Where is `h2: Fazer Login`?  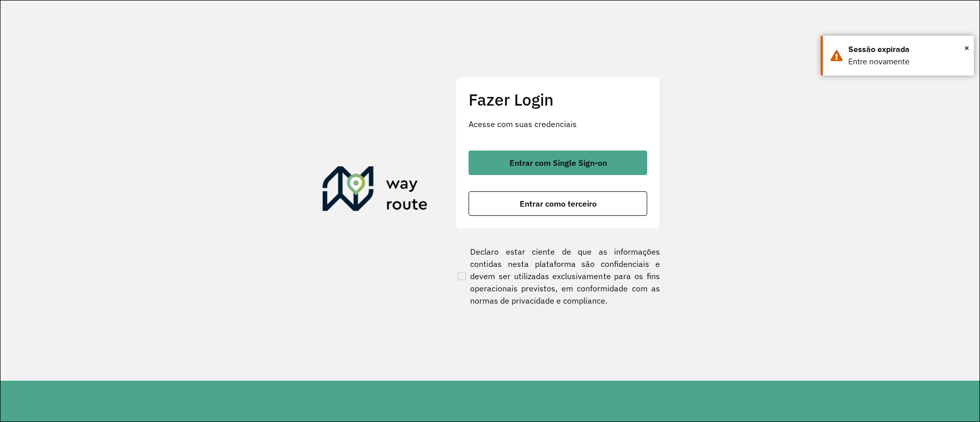
h2: Fazer Login is located at coordinates (558, 100).